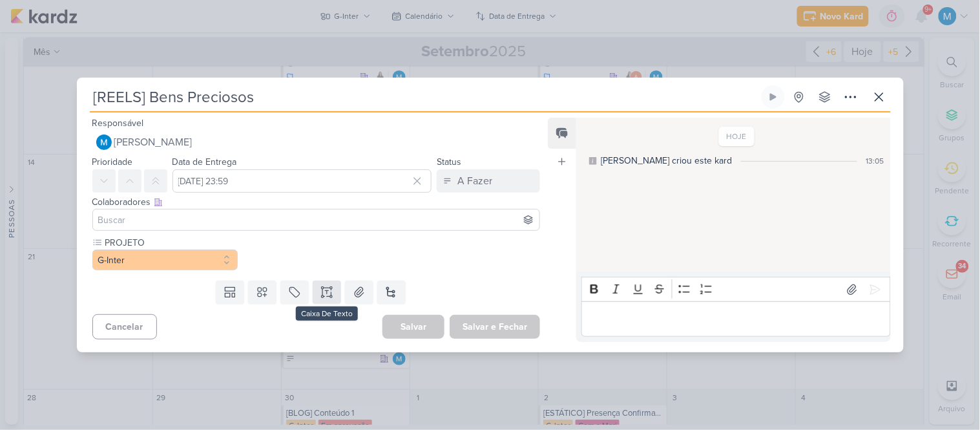 The height and width of the screenshot is (430, 980). Describe the element at coordinates (118, 123) in the screenshot. I see `label: Responsável` at that location.